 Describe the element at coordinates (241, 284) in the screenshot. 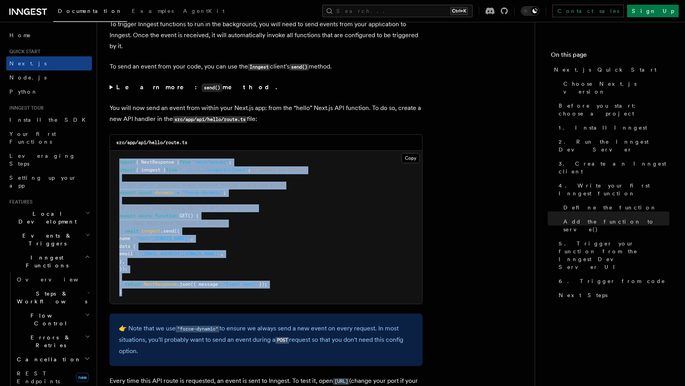

I see `span: "Event sent!"` at that location.